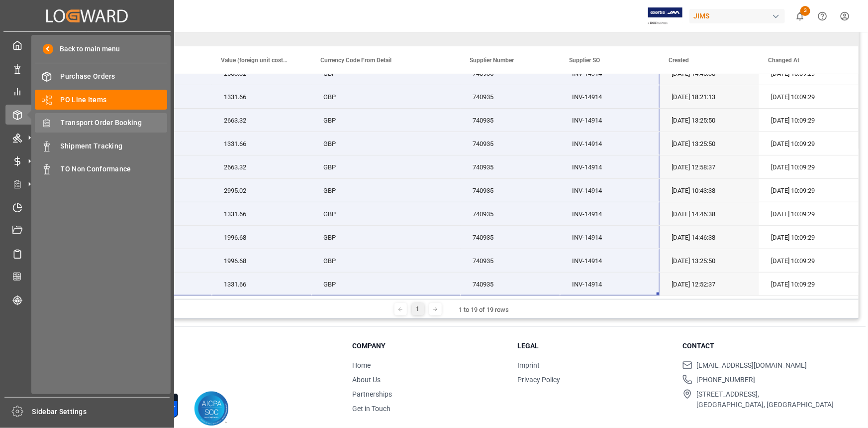 The width and height of the screenshot is (868, 428). I want to click on p: © 2025 Logward. All rights reserved., so click(196, 368).